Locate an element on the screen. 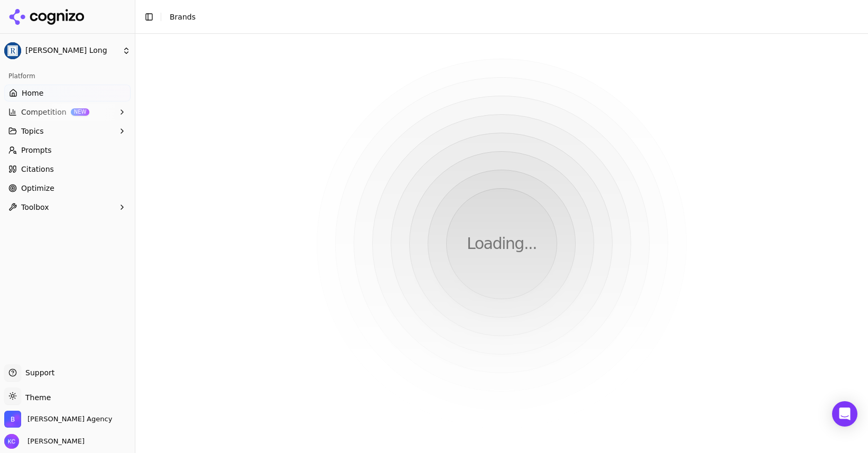  span: Theme is located at coordinates (36, 397).